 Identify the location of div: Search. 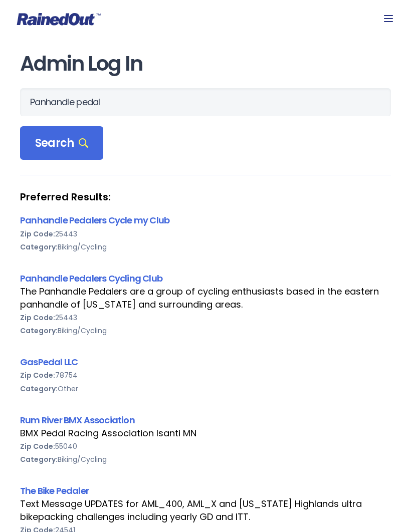
(62, 143).